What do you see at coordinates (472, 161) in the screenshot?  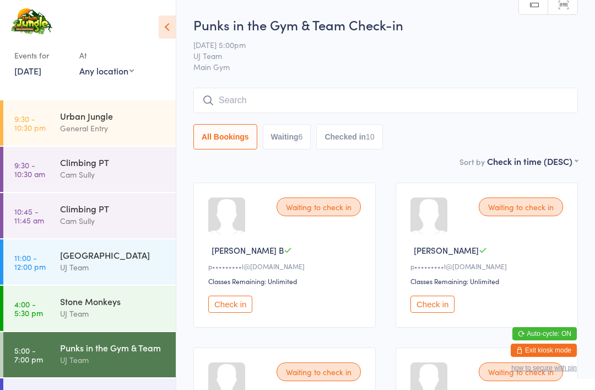 I see `label: Sort by` at bounding box center [472, 161].